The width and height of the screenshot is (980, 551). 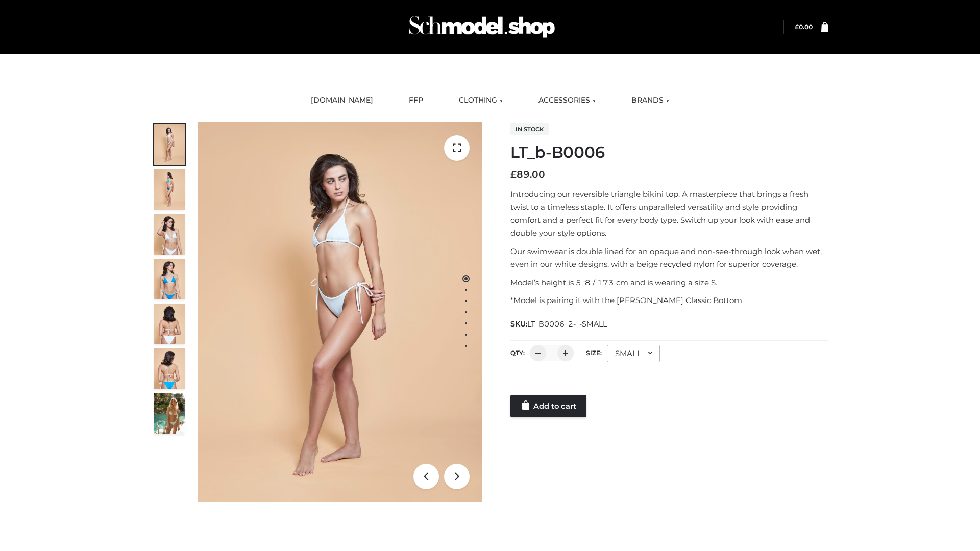 I want to click on p: Introducing our reversible triangle bikini top. A masterpiece that brings a fresh twist to a time..., so click(x=669, y=214).